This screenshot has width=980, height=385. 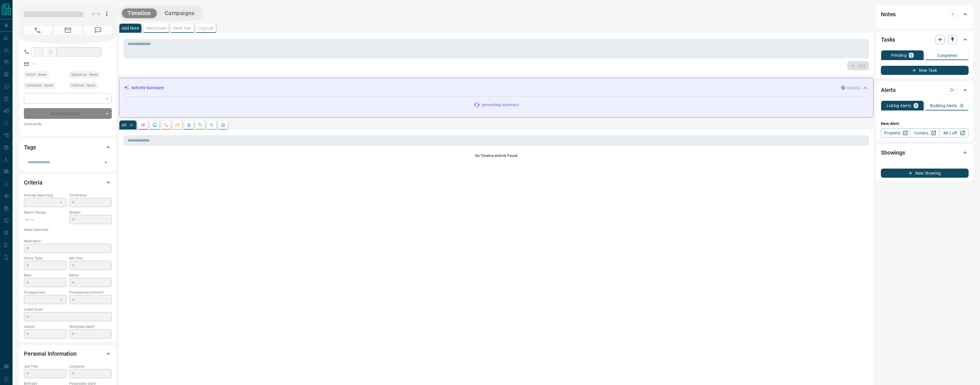 What do you see at coordinates (925, 40) in the screenshot?
I see `div: Tasks` at bounding box center [925, 40].